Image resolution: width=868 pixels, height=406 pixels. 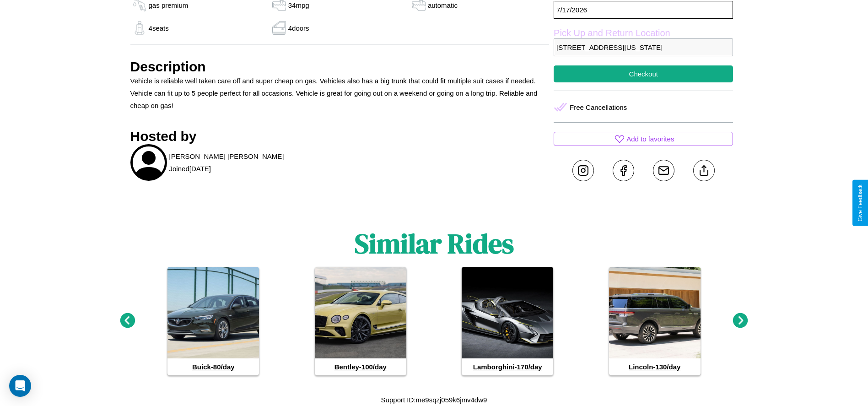 What do you see at coordinates (644, 10) in the screenshot?
I see `p: 7 / 17 / 2026` at bounding box center [644, 10].